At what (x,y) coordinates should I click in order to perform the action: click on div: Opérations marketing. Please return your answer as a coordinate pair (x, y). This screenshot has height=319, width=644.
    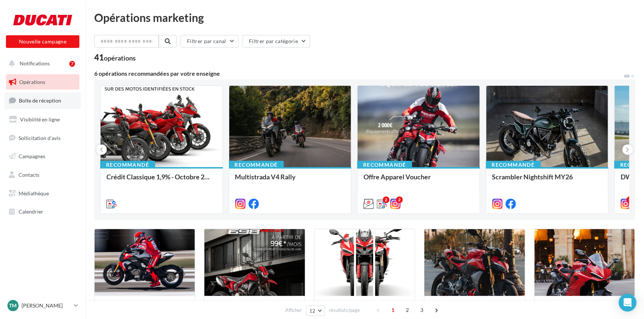
    Looking at the image, I should click on (365, 17).